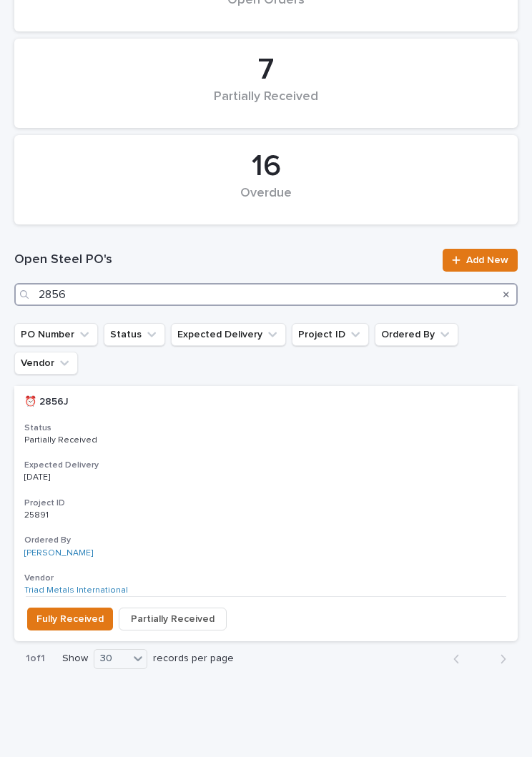 The width and height of the screenshot is (532, 757). What do you see at coordinates (266, 503) in the screenshot?
I see `h3: Project ID` at bounding box center [266, 503].